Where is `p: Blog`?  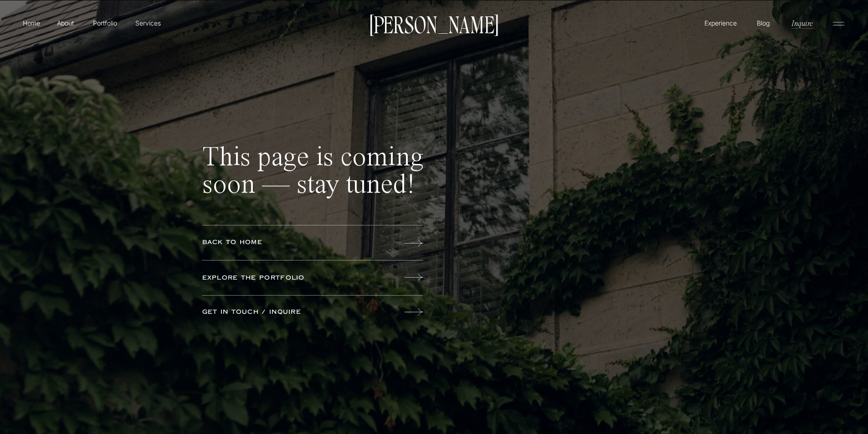 p: Blog is located at coordinates (763, 23).